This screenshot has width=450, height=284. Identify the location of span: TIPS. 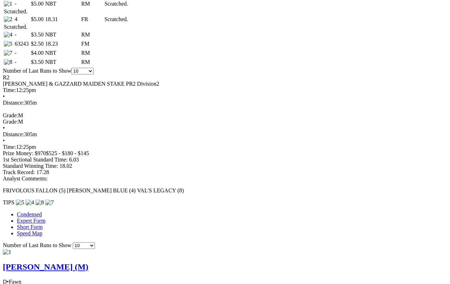
(8, 202).